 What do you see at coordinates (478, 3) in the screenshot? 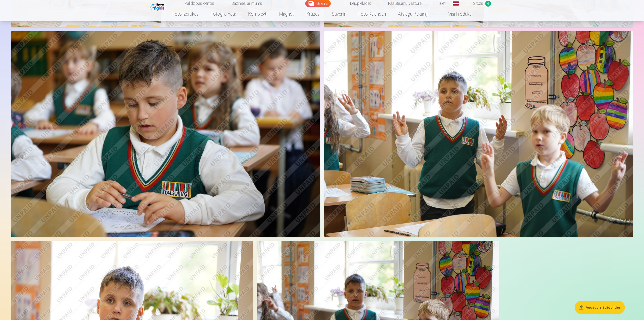
I see `span: Grozs` at bounding box center [478, 3].